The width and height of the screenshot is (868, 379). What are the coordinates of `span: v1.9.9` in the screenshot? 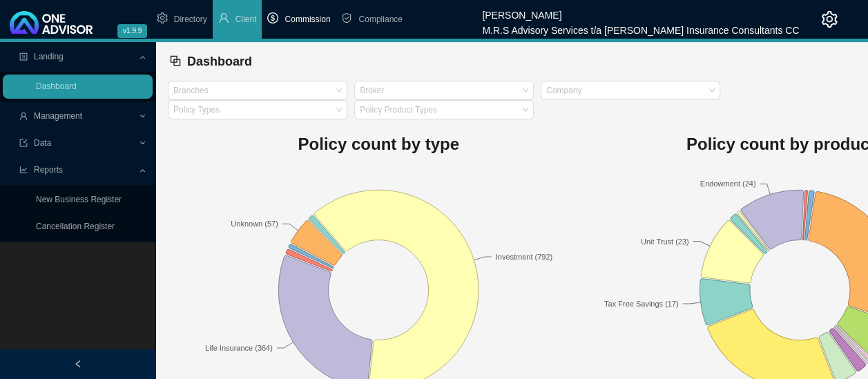 It's located at (132, 31).